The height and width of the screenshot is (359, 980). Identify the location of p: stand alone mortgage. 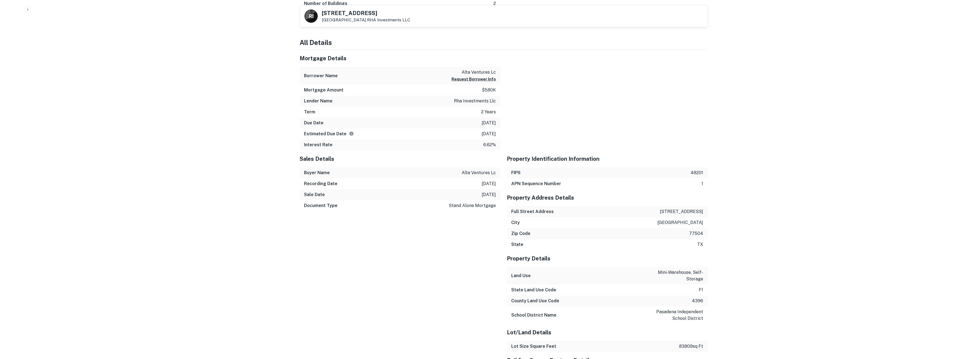
(473, 206).